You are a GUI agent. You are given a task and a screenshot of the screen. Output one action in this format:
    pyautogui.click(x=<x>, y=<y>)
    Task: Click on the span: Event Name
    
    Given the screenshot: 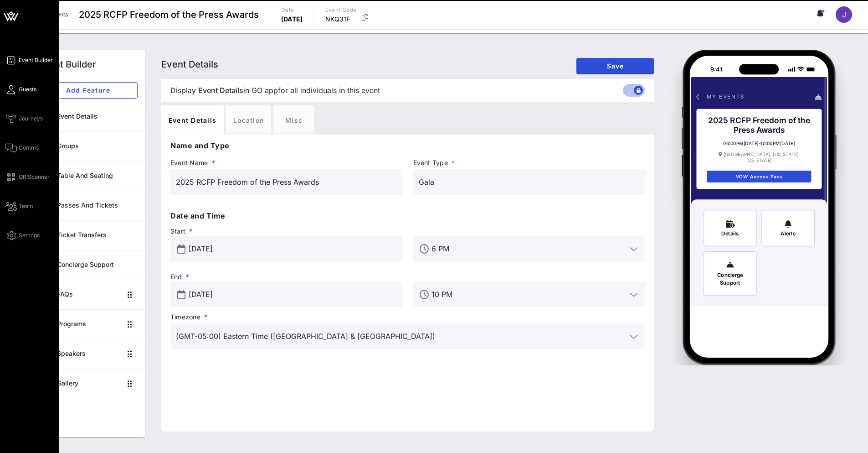 What is the action you would take?
    pyautogui.click(x=286, y=163)
    